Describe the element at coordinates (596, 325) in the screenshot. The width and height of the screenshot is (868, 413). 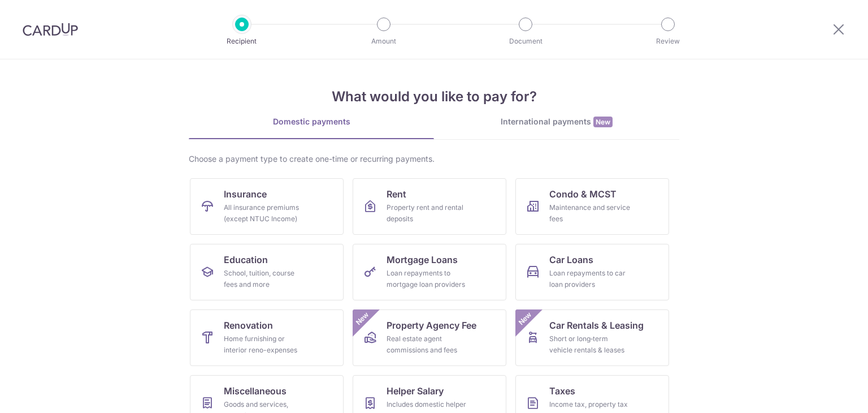
I see `span: Car Rentals & Leasing` at that location.